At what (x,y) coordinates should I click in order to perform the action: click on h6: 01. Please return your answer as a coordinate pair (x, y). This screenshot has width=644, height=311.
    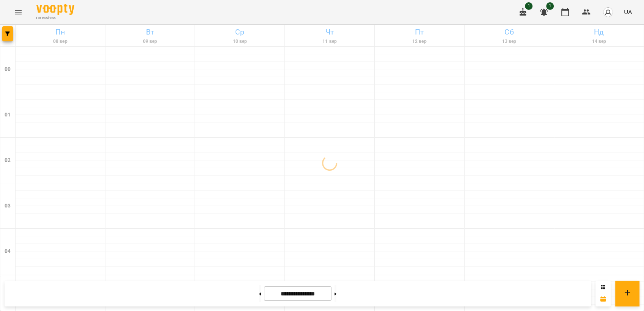
    Looking at the image, I should click on (8, 115).